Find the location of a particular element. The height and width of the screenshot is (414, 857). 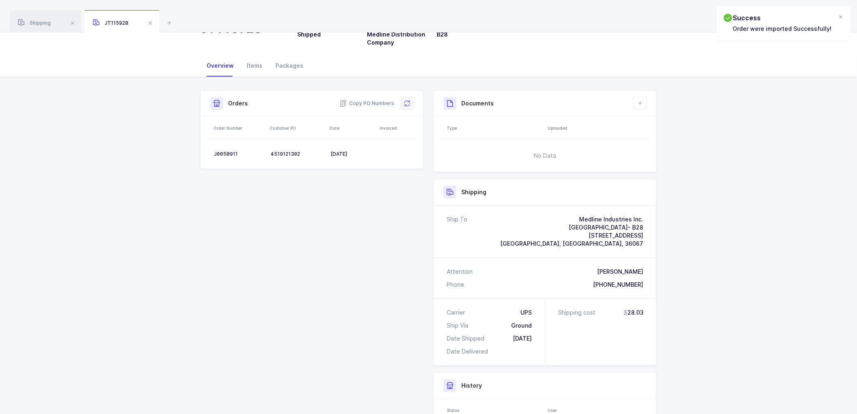

button: Copy PO Numbers is located at coordinates (367, 103).